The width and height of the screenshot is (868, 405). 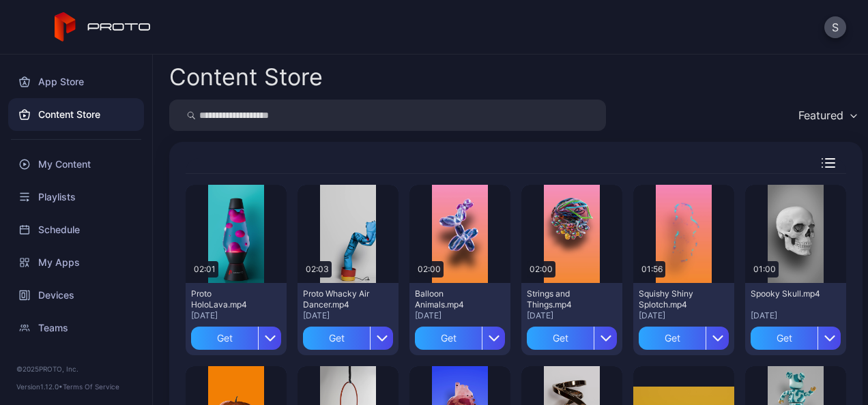 What do you see at coordinates (76, 165) in the screenshot?
I see `div: My Content` at bounding box center [76, 165].